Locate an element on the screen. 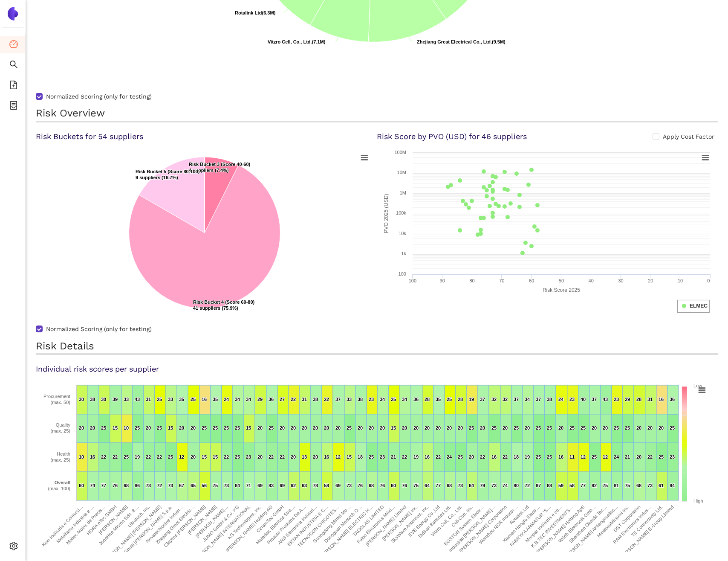  tspan: Zhejiang Great Electrical Co., Ltd. is located at coordinates (454, 42).